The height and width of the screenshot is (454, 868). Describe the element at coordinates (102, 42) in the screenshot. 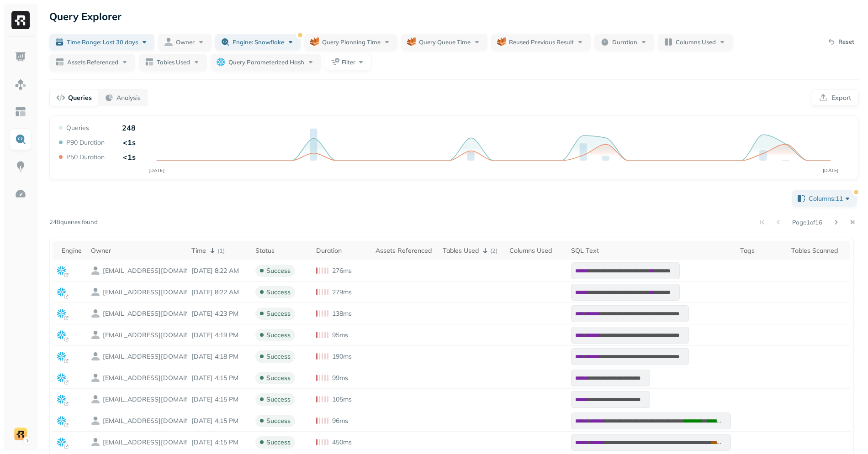

I see `span: Time Range: Last 30 days` at that location.